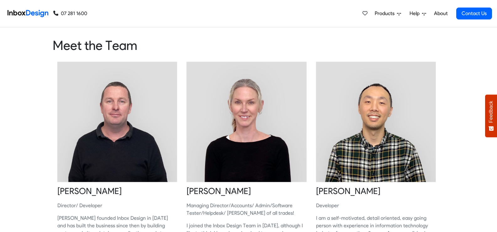  I want to click on p: Developer, so click(376, 205).